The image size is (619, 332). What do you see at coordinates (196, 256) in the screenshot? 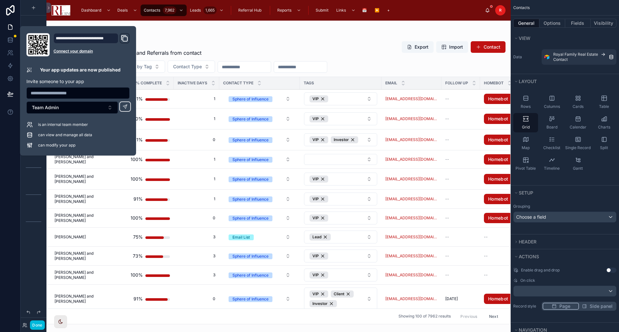
I see `span: 3` at bounding box center [196, 256].